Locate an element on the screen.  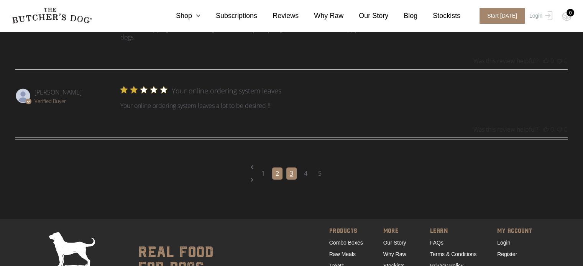
span: Rick D. is located at coordinates (58, 92).